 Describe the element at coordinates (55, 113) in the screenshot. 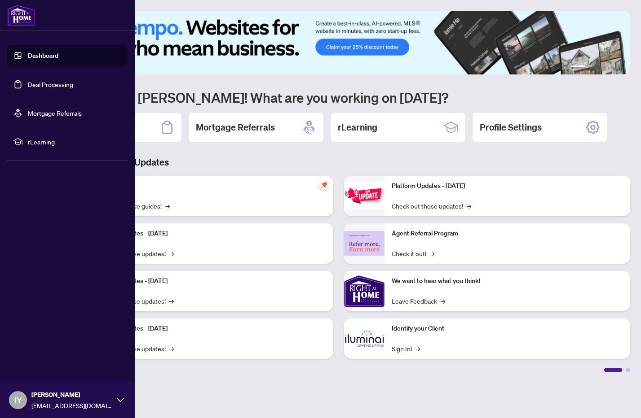

I see `a: Mortgage Referrals` at that location.